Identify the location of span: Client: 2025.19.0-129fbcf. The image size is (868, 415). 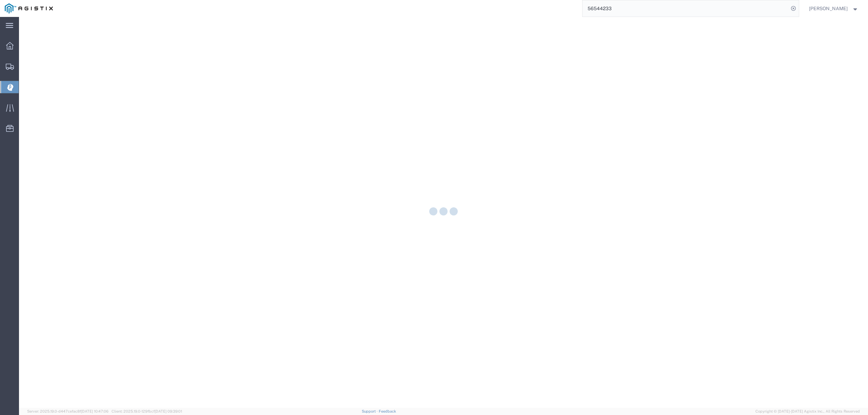
(147, 412).